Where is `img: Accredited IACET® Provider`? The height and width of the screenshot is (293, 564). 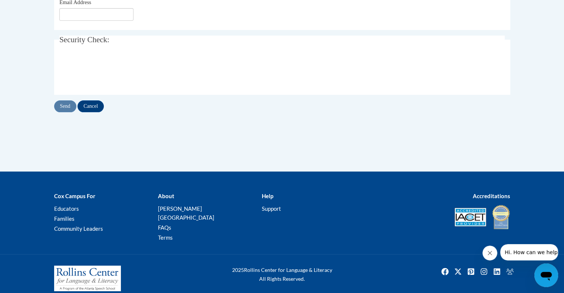
img: Accredited IACET® Provider is located at coordinates (470, 217).